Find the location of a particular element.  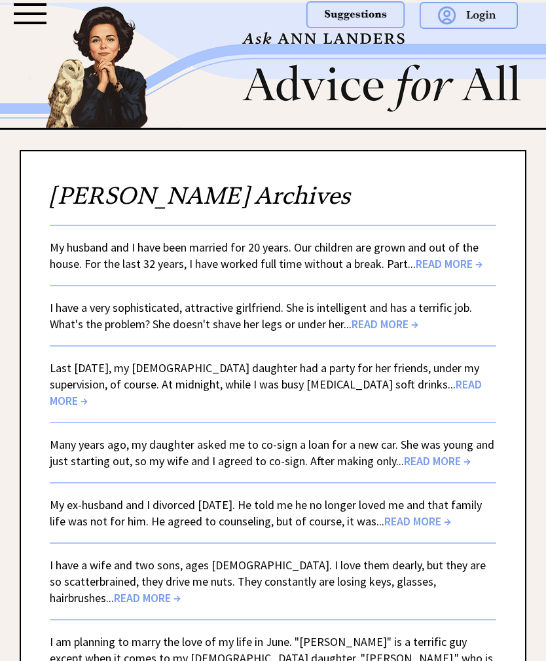

img: login.png is located at coordinates (469, 15).